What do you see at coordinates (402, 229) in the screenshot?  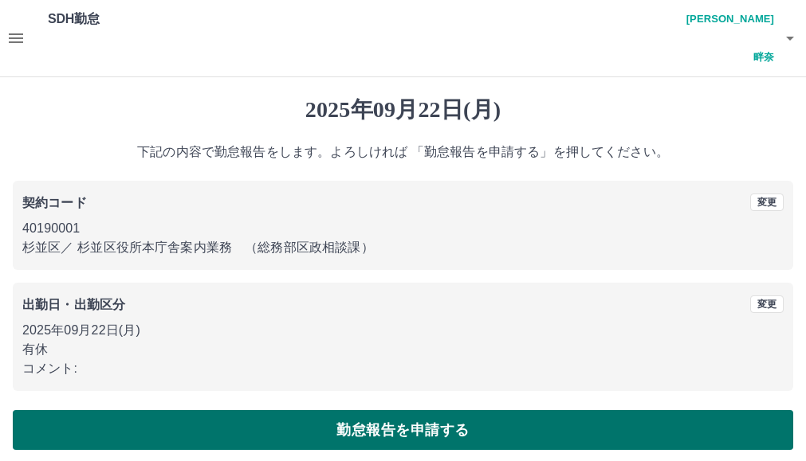 I see `p: 40190001` at bounding box center [402, 229].